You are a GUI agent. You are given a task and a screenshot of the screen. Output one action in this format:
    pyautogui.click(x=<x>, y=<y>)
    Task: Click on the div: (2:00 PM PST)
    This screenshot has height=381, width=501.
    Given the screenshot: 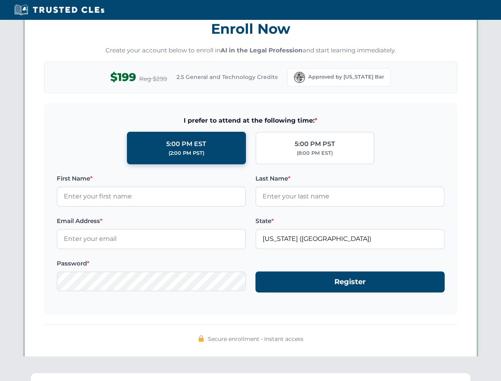 What is the action you would take?
    pyautogui.click(x=187, y=153)
    